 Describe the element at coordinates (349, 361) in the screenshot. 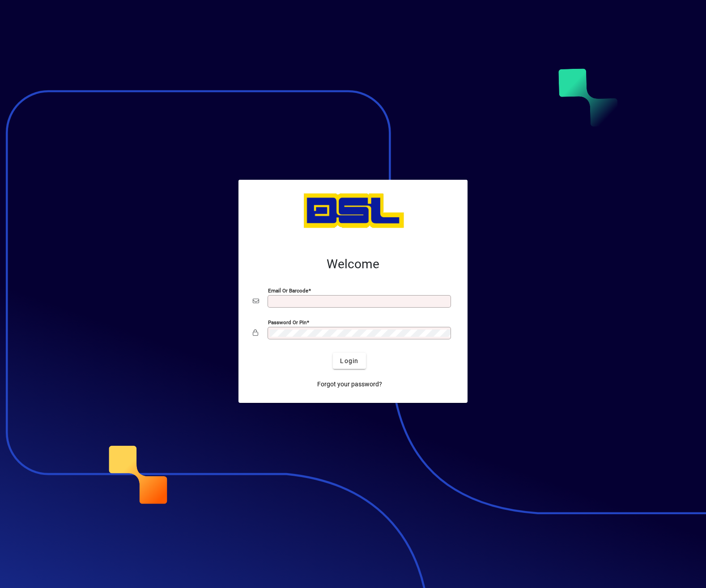

I see `button: Login` at that location.